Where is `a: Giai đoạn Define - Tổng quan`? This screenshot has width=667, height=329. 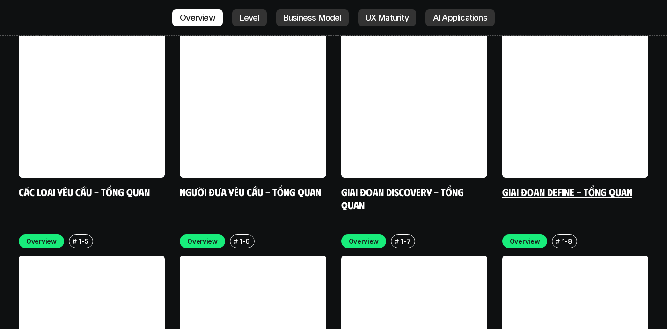
a: Giai đoạn Define - Tổng quan is located at coordinates (567, 191).